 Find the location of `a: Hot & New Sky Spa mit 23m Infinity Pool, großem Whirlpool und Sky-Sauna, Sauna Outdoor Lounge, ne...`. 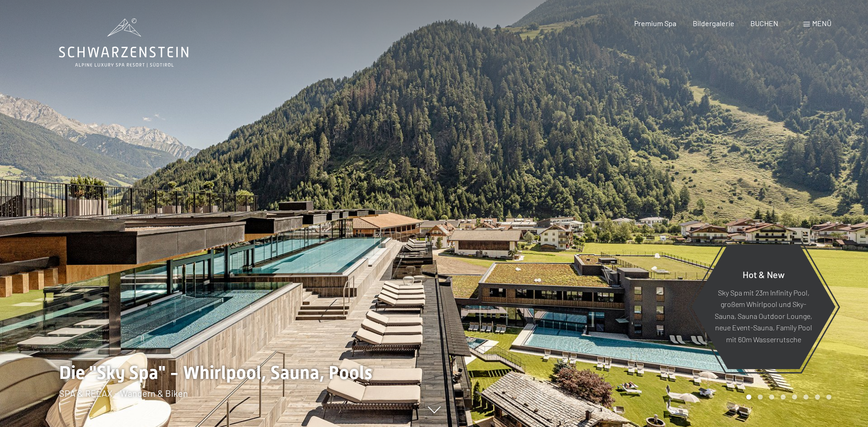

a: Hot & New Sky Spa mit 23m Infinity Pool, großem Whirlpool und Sky-Sauna, Sauna Outdoor Lounge, ne... is located at coordinates (763, 306).